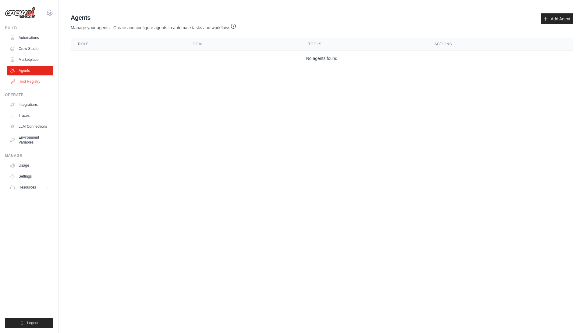  What do you see at coordinates (153, 26) in the screenshot?
I see `p: Manage your agents - Create and configure agents to automate tasks and workflows` at bounding box center [153, 26].